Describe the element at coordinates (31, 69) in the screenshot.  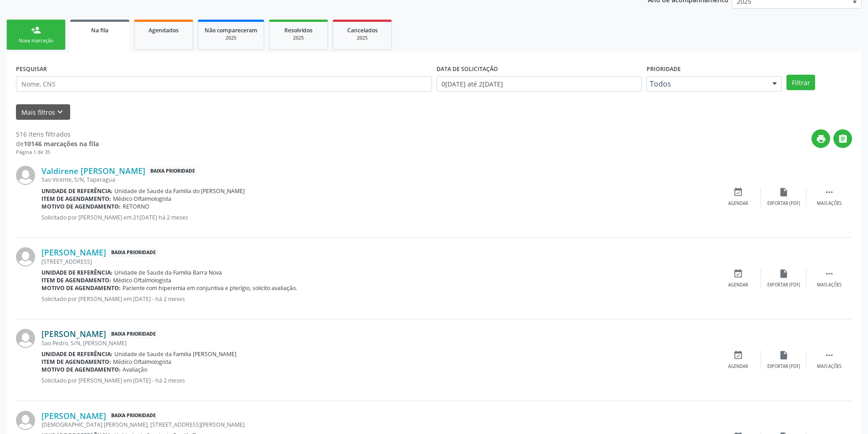
I see `label: PESQUISAR` at that location.